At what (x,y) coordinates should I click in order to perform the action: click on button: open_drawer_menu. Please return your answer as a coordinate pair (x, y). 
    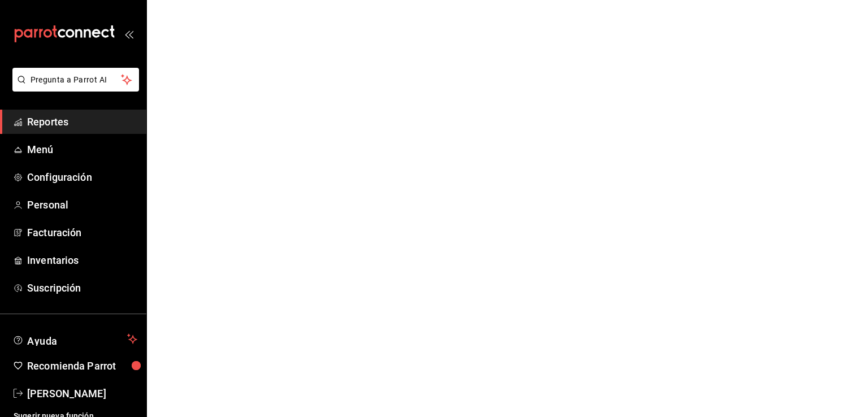
    Looking at the image, I should click on (129, 34).